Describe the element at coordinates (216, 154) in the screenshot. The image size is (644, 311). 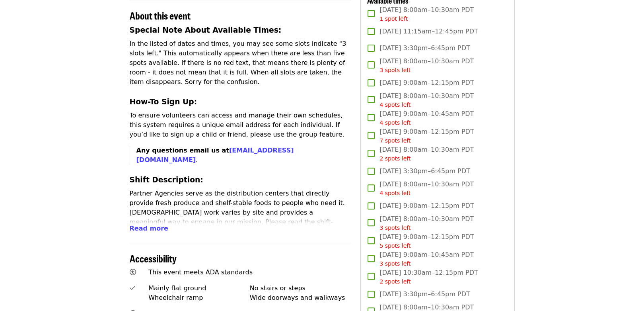
I see `strong: Any questions email us at` at that location.